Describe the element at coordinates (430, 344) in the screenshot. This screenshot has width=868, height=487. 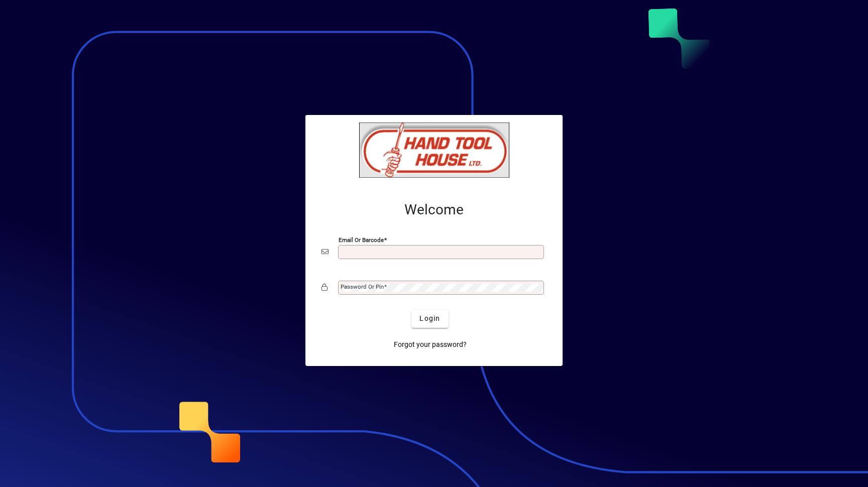
I see `span: Forgot your password?` at that location.